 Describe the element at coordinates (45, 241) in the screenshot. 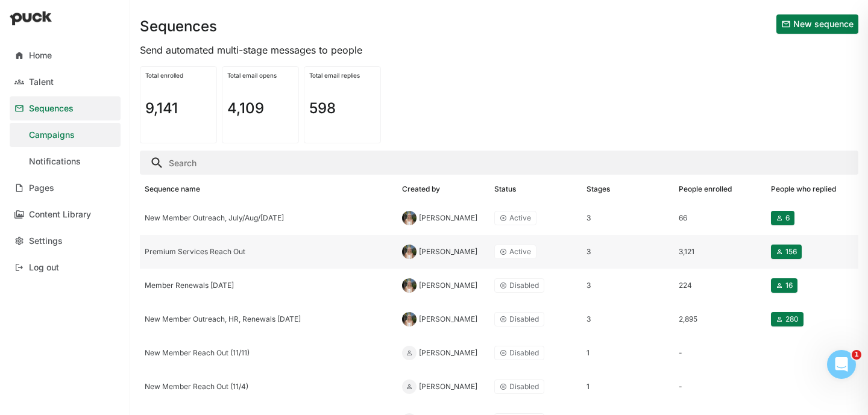

I see `div: Settings` at that location.